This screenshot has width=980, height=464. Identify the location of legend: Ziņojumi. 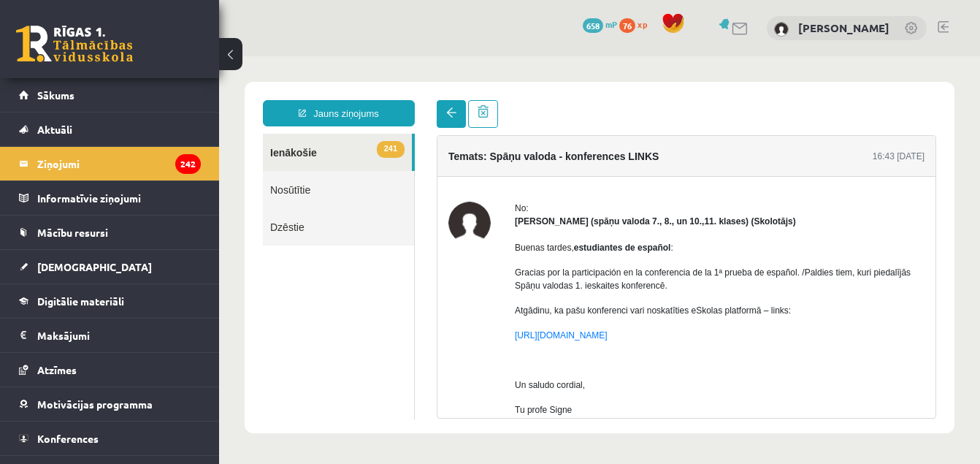
(119, 164).